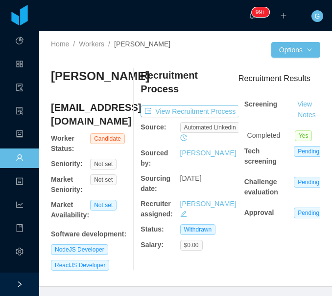  Describe the element at coordinates (210, 128) in the screenshot. I see `span: automated linkedin` at that location.